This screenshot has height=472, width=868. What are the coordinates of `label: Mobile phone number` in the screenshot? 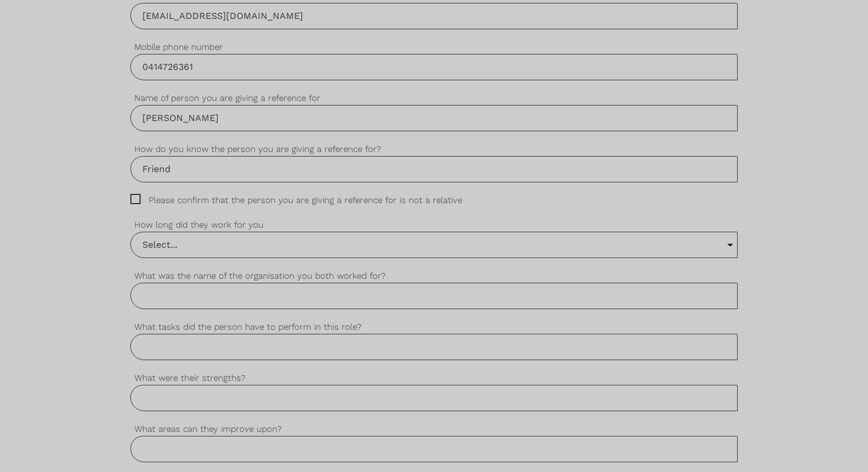 It's located at (434, 47).